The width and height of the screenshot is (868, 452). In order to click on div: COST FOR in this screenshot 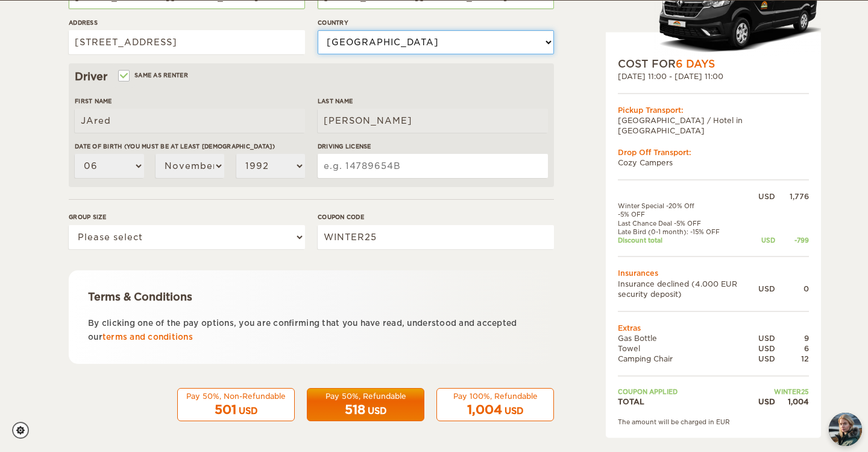, I will do `click(713, 64)`.